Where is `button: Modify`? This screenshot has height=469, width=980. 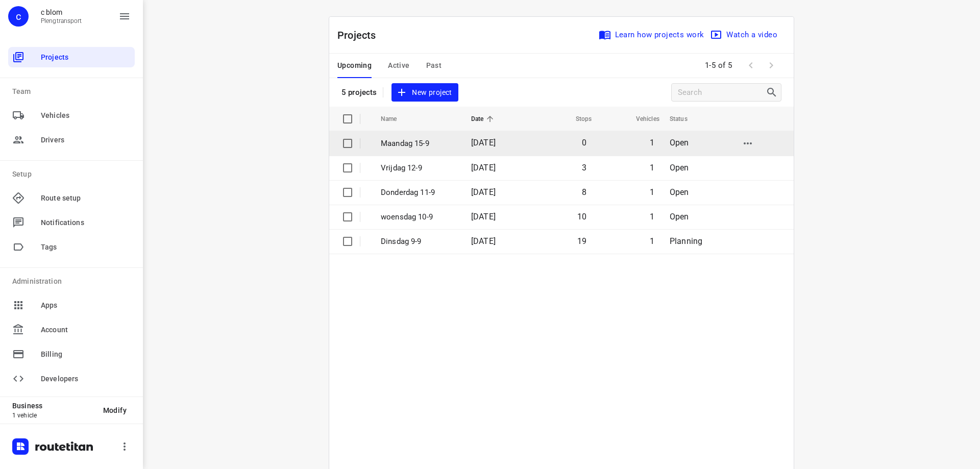 button: Modify is located at coordinates (115, 410).